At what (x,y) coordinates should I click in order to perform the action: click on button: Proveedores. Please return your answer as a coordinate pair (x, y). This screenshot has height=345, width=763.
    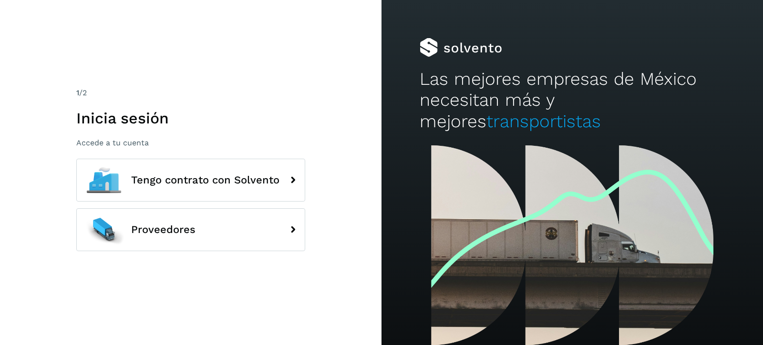
    Looking at the image, I should click on (191, 230).